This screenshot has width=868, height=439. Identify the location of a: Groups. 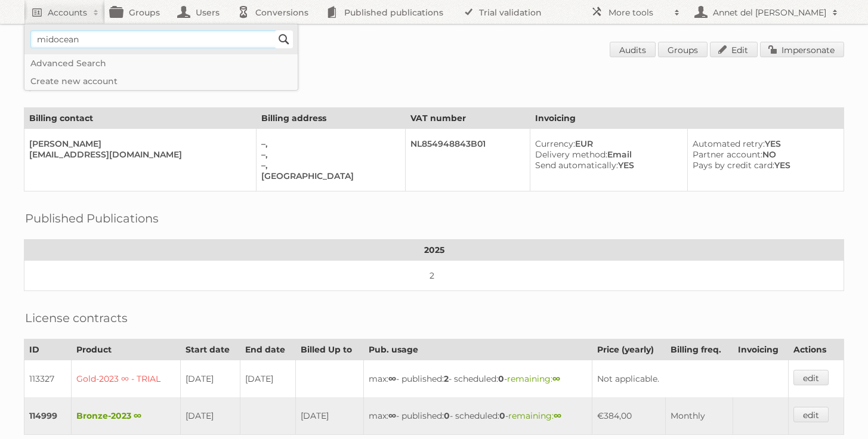
(682, 49).